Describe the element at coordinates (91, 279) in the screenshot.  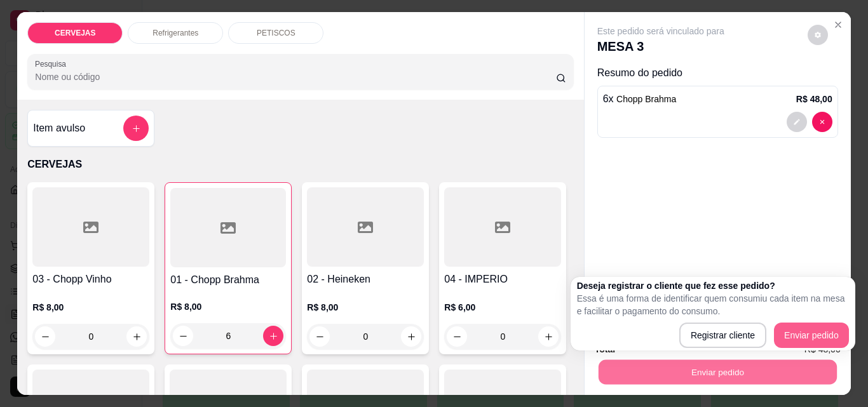
I see `h4: 03 - Chopp Vinho` at that location.